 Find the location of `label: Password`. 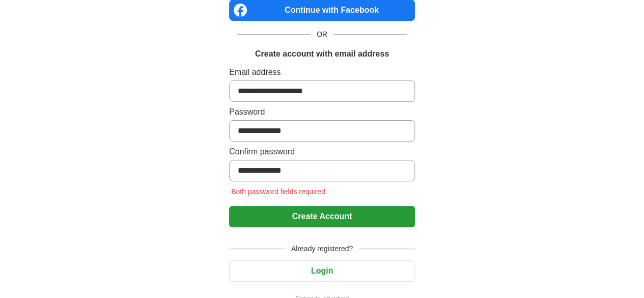

label: Password is located at coordinates (322, 112).